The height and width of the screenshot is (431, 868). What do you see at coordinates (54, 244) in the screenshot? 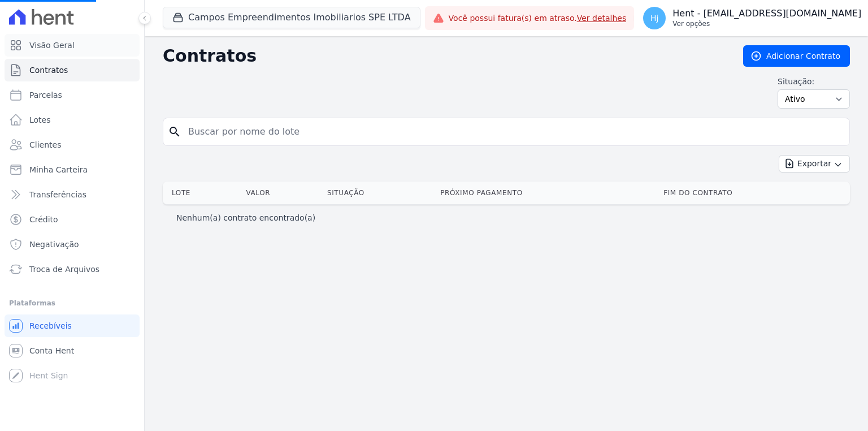
I see `span: Negativação` at bounding box center [54, 244].